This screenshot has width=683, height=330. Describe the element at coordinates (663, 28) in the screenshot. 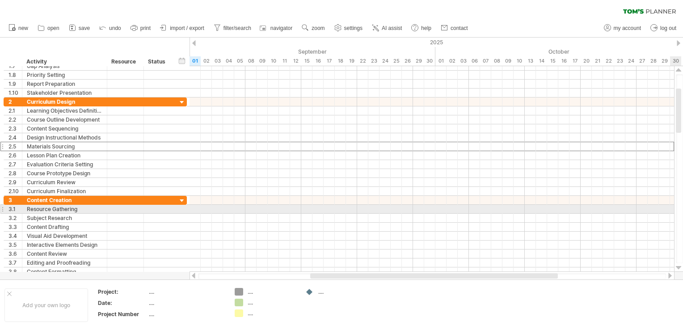

I see `a: log out` at that location.